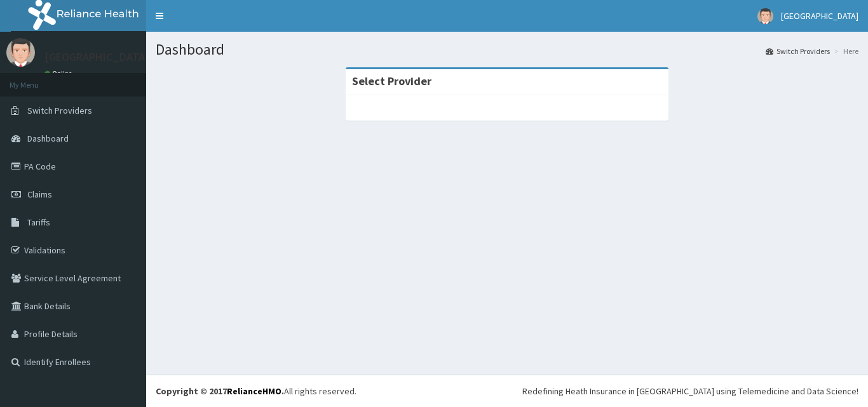  Describe the element at coordinates (220, 391) in the screenshot. I see `strong: Copyright © 2017 .` at that location.